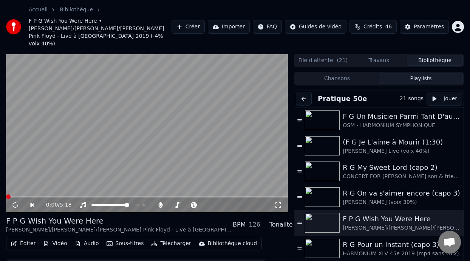  Describe the element at coordinates (425, 27) in the screenshot. I see `button: Paramètres` at that location.